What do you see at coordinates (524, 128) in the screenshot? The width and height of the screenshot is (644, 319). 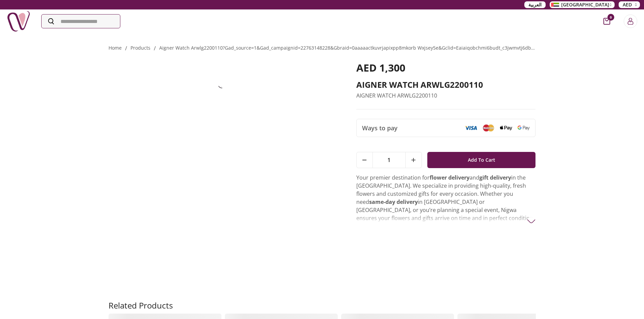 I see `img: Google Pay` at bounding box center [524, 128].